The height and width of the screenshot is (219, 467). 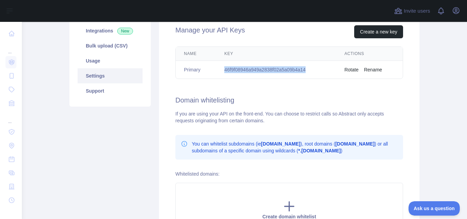 What do you see at coordinates (110, 46) in the screenshot?
I see `a: Bulk upload (CSV)` at bounding box center [110, 46].